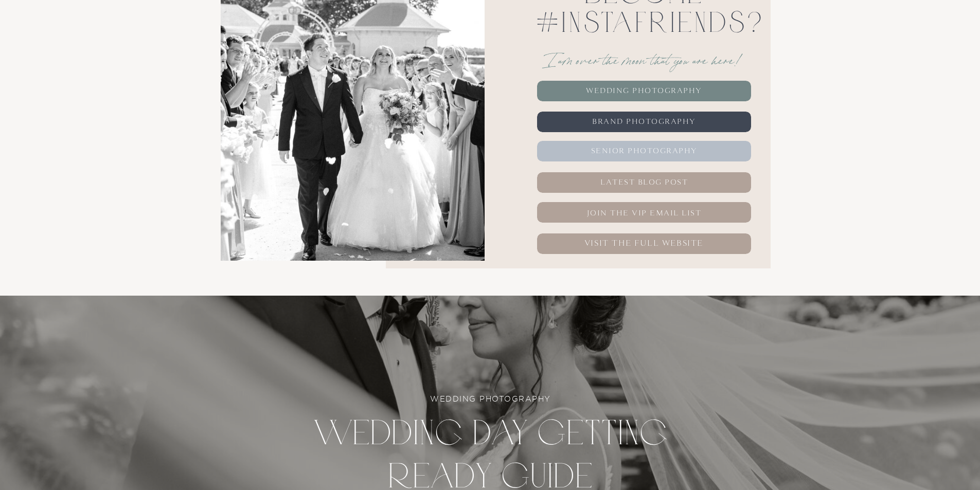  I want to click on nav: Wedding PHotography, so click(644, 91).